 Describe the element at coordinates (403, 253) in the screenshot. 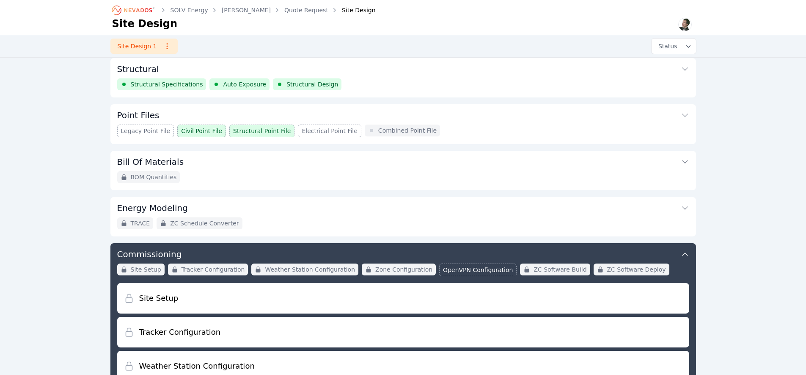

I see `button: Commissioning` at that location.